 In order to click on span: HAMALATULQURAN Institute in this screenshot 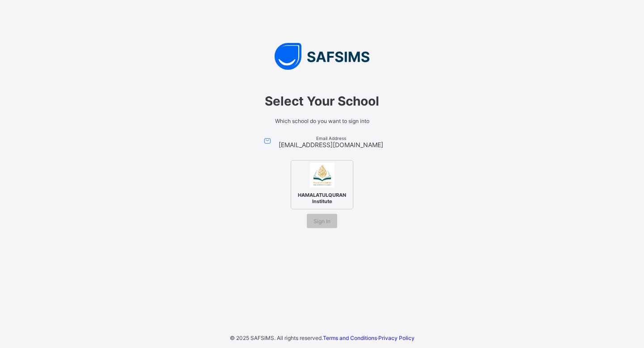, I will do `click(322, 198)`.